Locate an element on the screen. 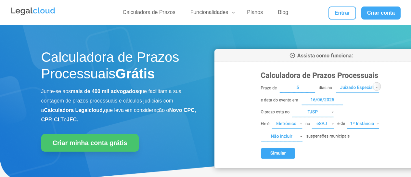  b: mais de 400 mil advogados is located at coordinates (104, 91).